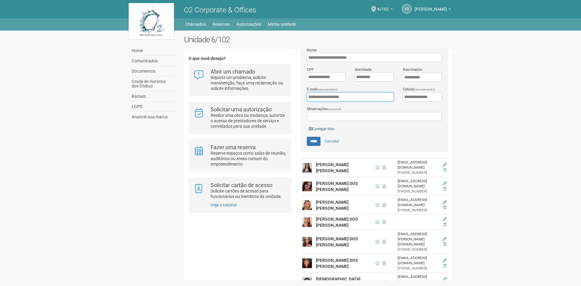  I want to click on a: Solicitar cartão de acesso Solicite cartões de acesso para funcionários ou membros da unidade., so click(240, 191).